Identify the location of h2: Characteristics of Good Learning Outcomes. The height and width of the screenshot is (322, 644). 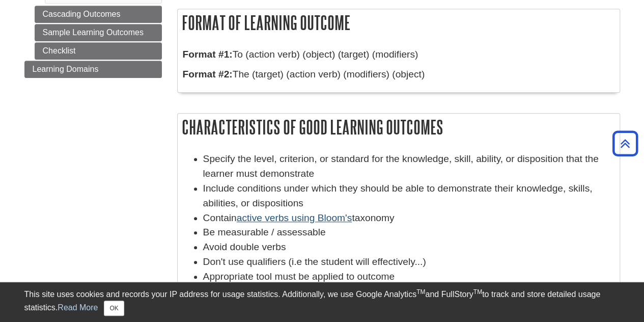
(398, 127).